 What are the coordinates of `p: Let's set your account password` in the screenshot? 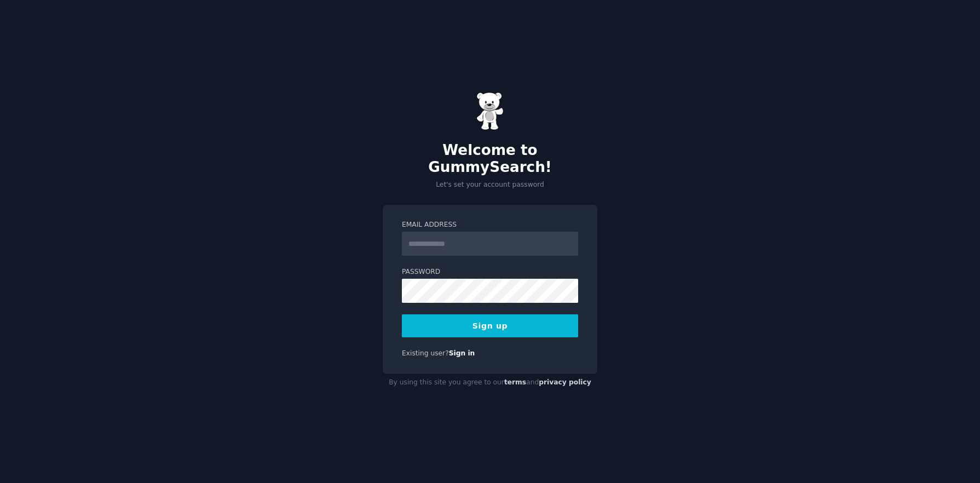 It's located at (490, 185).